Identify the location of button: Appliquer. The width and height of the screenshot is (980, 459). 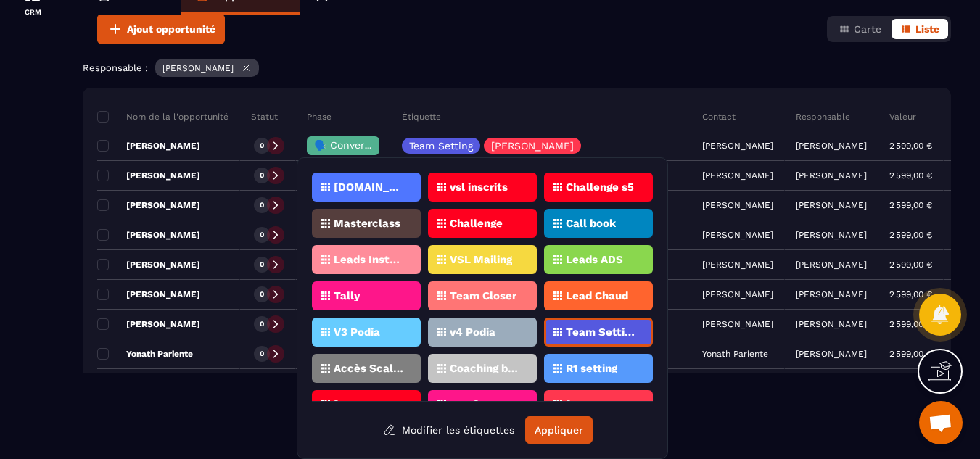
(559, 430).